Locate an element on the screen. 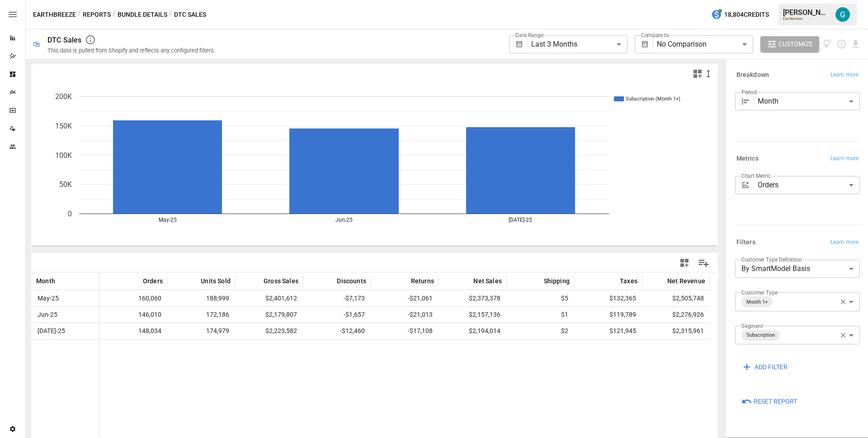 The image size is (868, 438). label: Compare to is located at coordinates (655, 35).